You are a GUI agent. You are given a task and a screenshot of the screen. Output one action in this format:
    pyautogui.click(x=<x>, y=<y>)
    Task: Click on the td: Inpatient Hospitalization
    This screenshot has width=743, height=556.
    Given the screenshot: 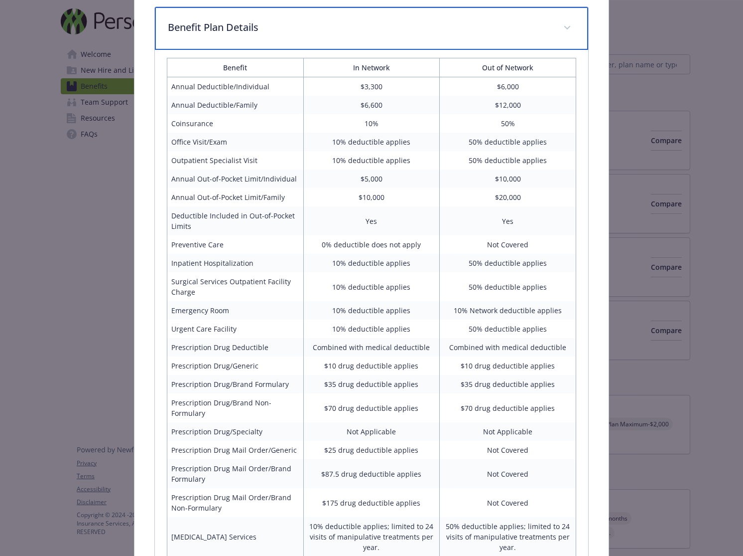 What is the action you would take?
    pyautogui.click(x=235, y=263)
    